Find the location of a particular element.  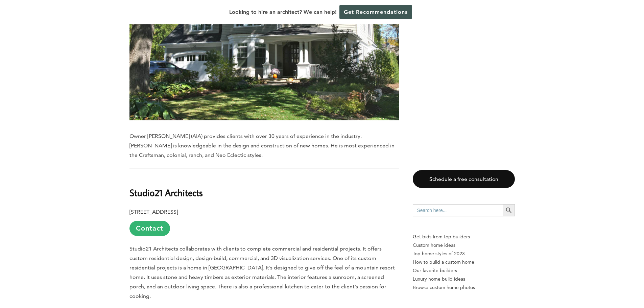

b: Studio21 Architects is located at coordinates (166, 192).